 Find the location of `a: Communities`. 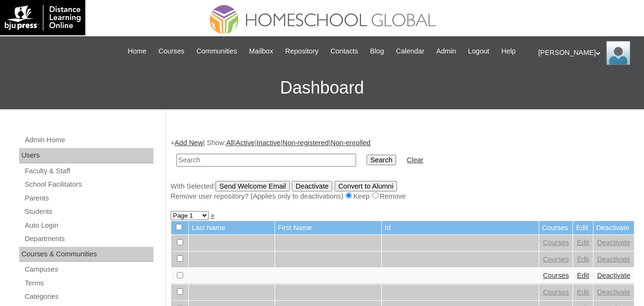

a: Communities is located at coordinates (217, 51).